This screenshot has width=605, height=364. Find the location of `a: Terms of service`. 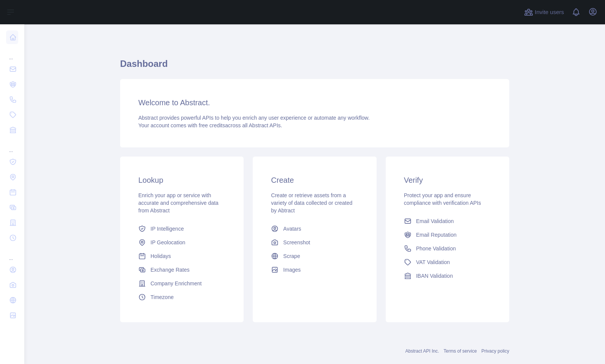

a: Terms of service is located at coordinates (459, 351).